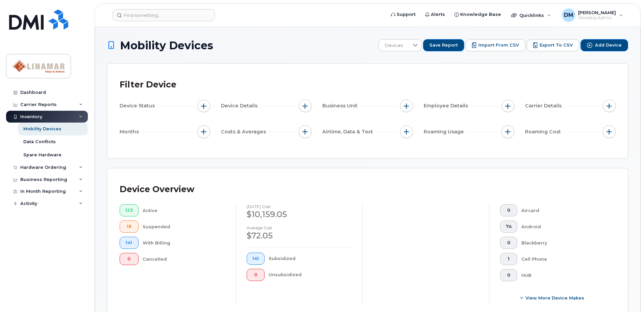  I want to click on span: Carrier Details, so click(544, 106).